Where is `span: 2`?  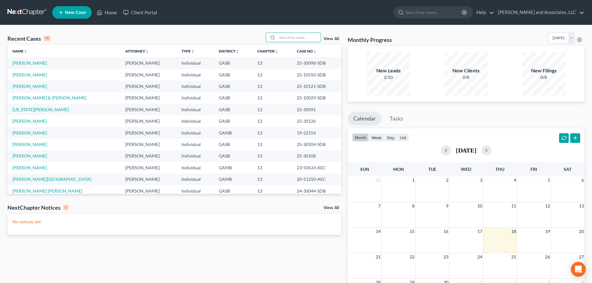 span: 2 is located at coordinates (447, 180).